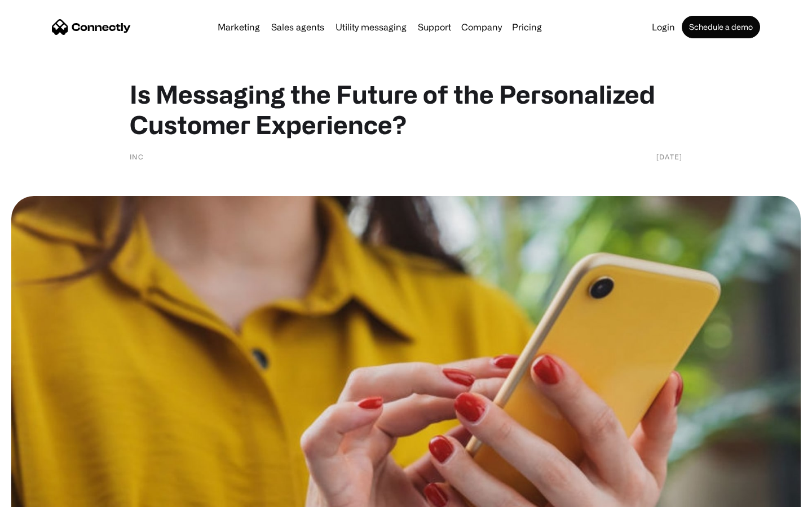  I want to click on a: Sales agents, so click(298, 28).